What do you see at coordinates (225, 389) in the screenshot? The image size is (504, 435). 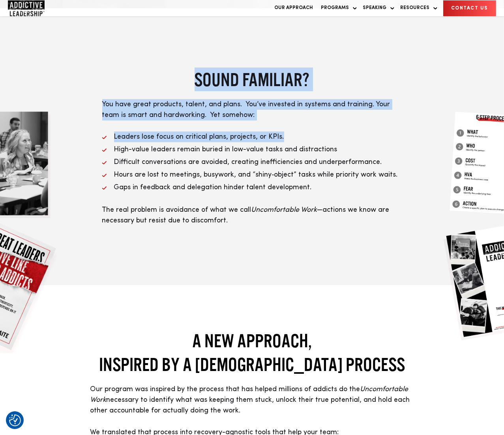 I see `span: Our program was inspired by the process that has helped millions of addicts do the` at bounding box center [225, 389].